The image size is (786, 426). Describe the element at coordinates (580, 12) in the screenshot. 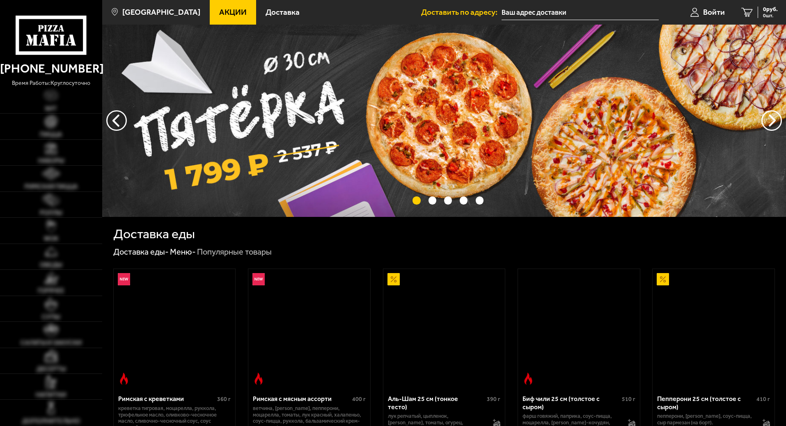

I see `input: Ваш адрес доставки` at that location.